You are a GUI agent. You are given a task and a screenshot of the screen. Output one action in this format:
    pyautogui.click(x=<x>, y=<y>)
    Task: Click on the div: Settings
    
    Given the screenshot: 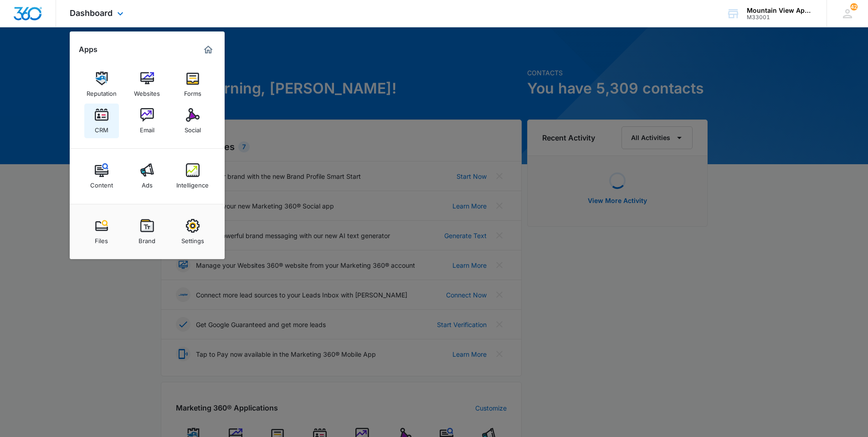 What is the action you would take?
    pyautogui.click(x=193, y=239)
    